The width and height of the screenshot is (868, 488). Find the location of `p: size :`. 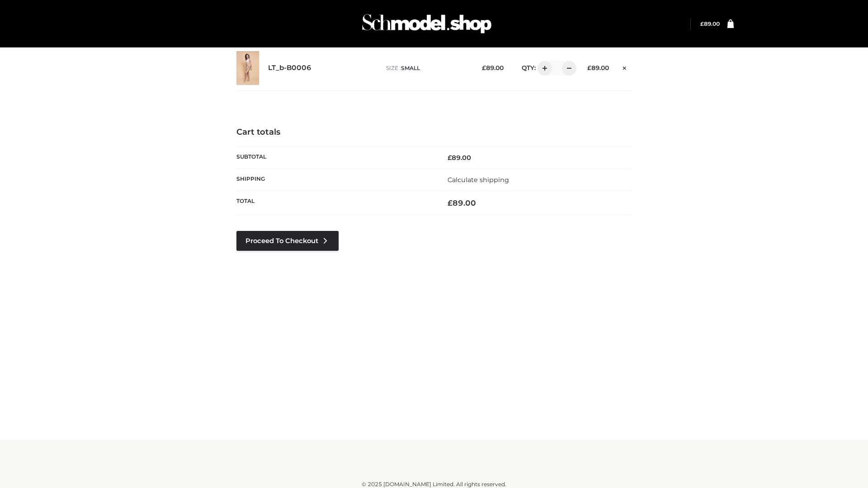

p: size : is located at coordinates (427, 68).